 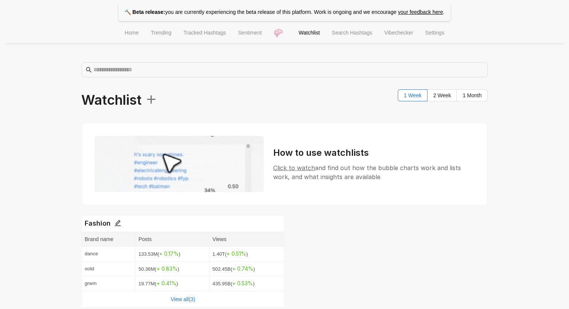 What do you see at coordinates (179, 164) in the screenshot?
I see `img: Watchlist preview showing how to use watchlist` at bounding box center [179, 164].